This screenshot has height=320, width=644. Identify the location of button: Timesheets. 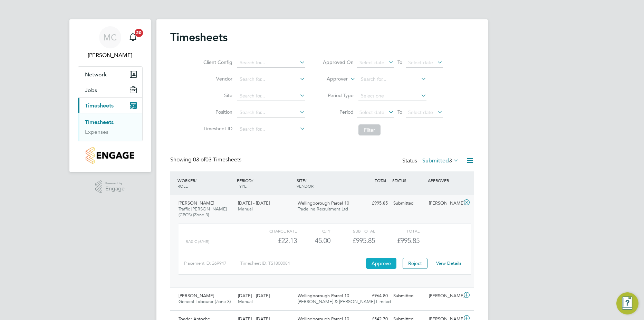
(110, 106).